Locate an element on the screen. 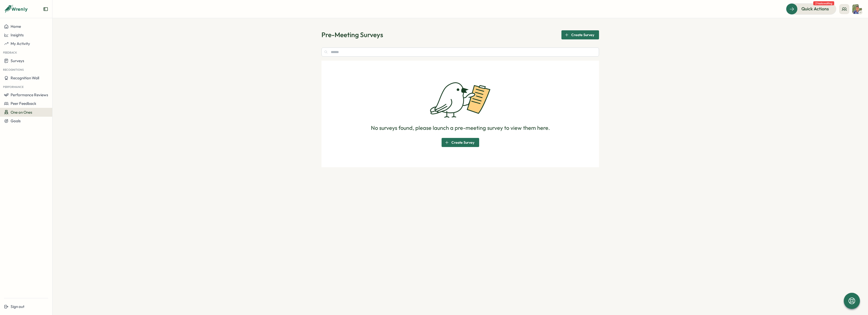 The image size is (868, 315). span: 2 tasks waiting is located at coordinates (824, 3).